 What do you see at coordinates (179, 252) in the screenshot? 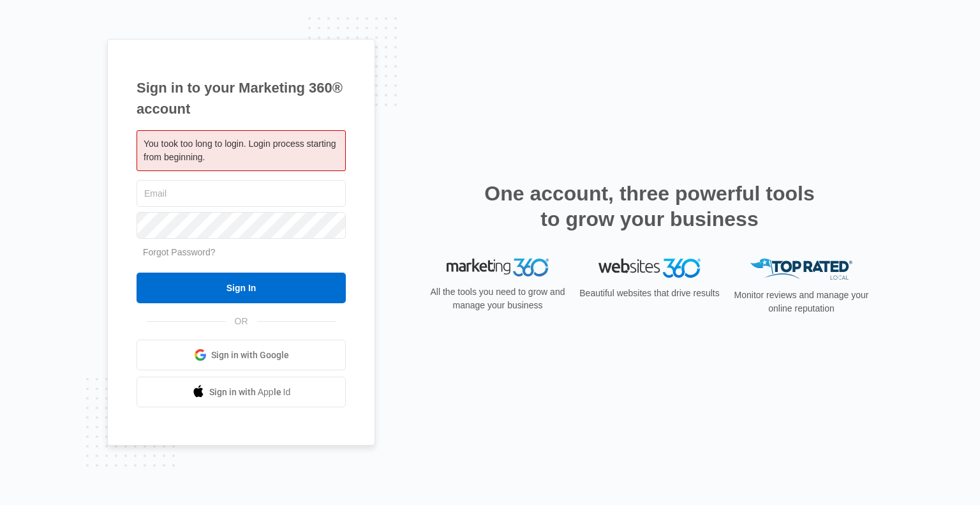
I see `a: Forgot Password?` at bounding box center [179, 252].